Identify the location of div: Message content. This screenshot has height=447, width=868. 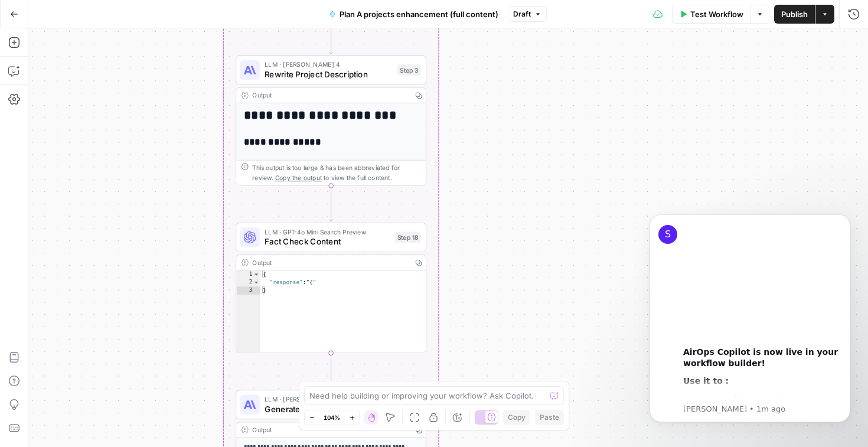
(131, 114).